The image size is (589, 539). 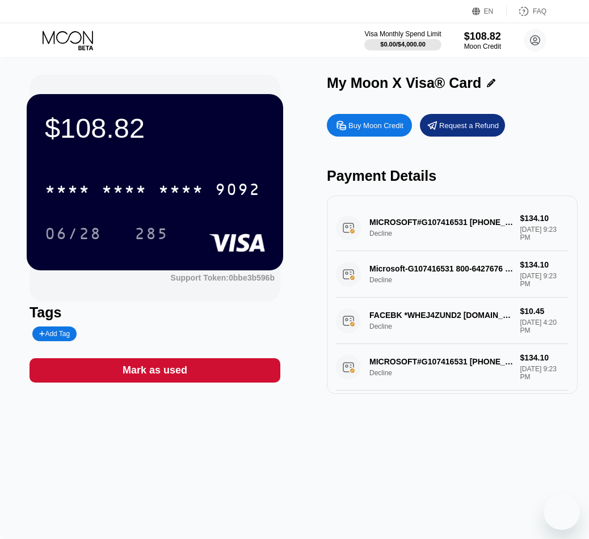 What do you see at coordinates (482, 40) in the screenshot?
I see `div: $108.82Moon Credit` at bounding box center [482, 40].